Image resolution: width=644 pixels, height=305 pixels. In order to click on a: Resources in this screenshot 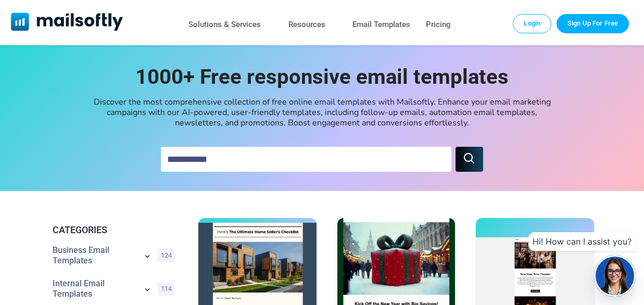, I will do `click(306, 24)`.